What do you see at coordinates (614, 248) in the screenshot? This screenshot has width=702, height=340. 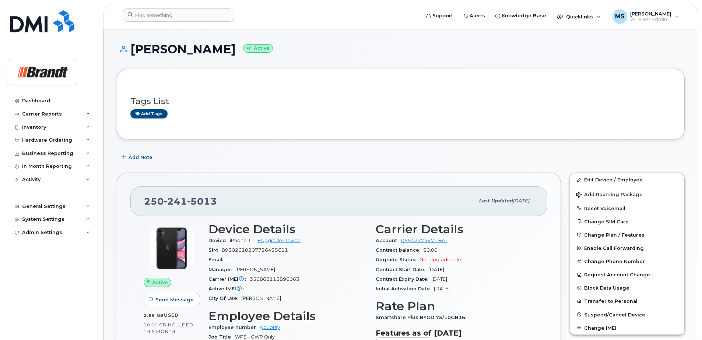 I see `span: Enable Call Forwarding` at bounding box center [614, 248].